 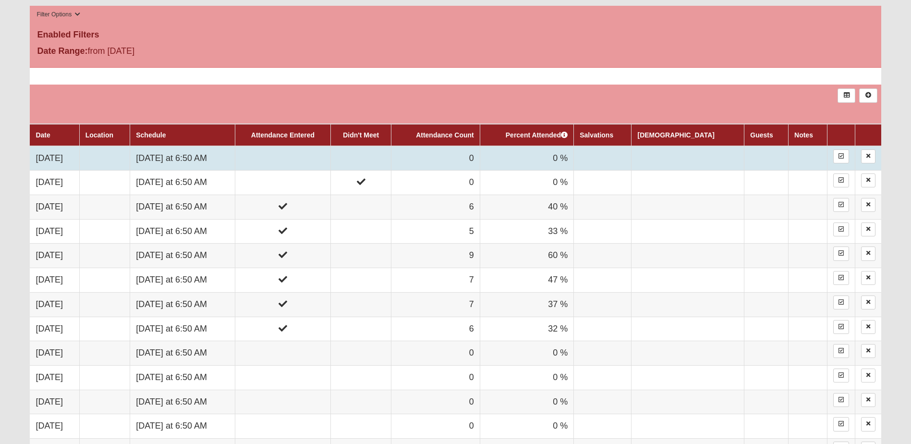 What do you see at coordinates (847, 95) in the screenshot?
I see `a: Export to Excel` at bounding box center [847, 95].